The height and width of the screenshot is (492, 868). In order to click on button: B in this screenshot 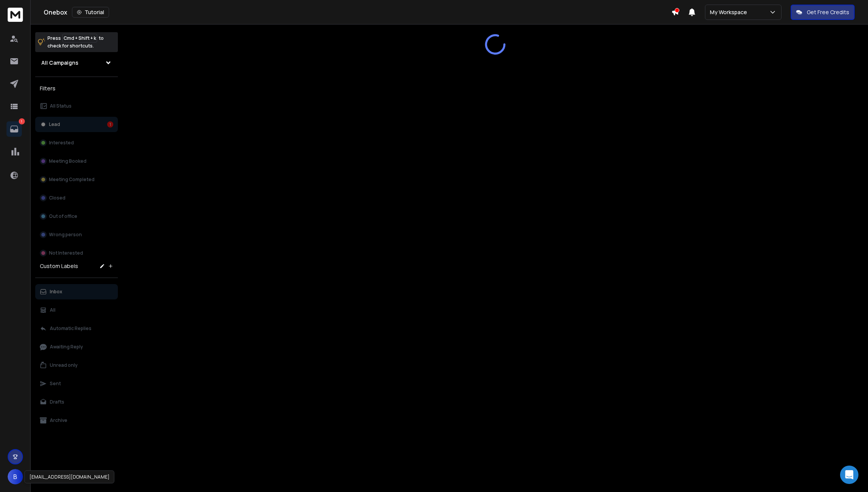, I will do `click(16, 476)`.